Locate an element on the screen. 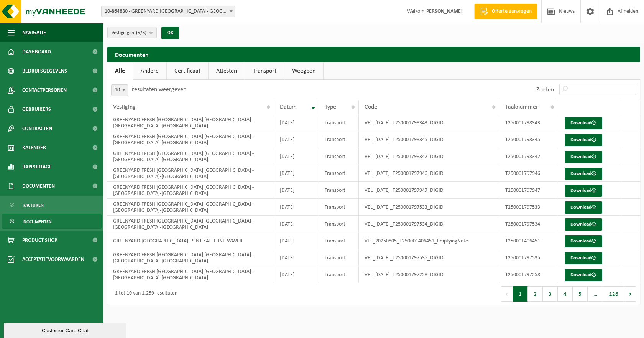  span: Vestiging is located at coordinates (124, 107).